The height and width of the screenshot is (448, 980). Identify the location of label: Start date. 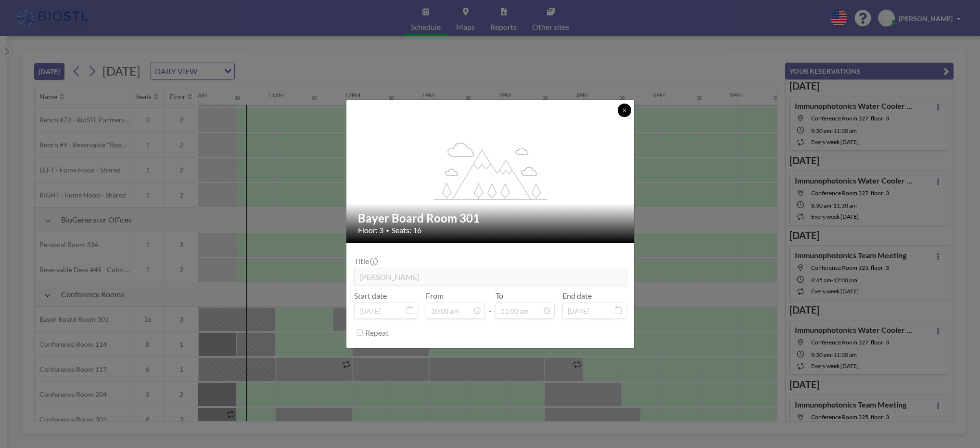
(371, 296).